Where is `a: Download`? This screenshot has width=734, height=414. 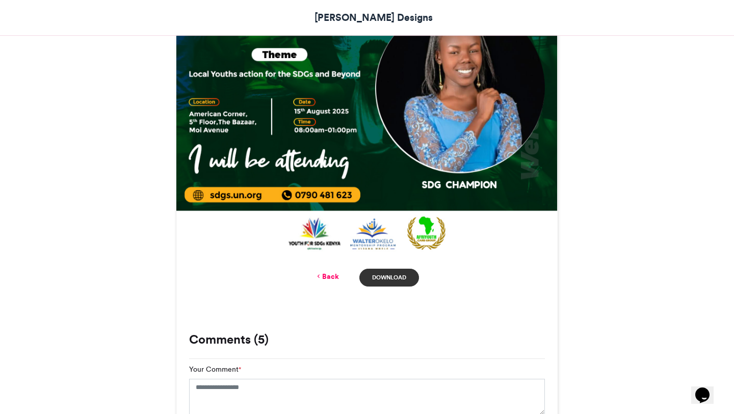 a: Download is located at coordinates (389, 277).